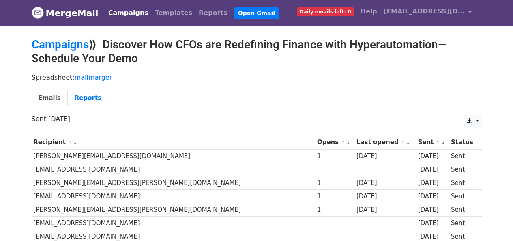  What do you see at coordinates (65, 13) in the screenshot?
I see `a: MergeMail` at bounding box center [65, 13].